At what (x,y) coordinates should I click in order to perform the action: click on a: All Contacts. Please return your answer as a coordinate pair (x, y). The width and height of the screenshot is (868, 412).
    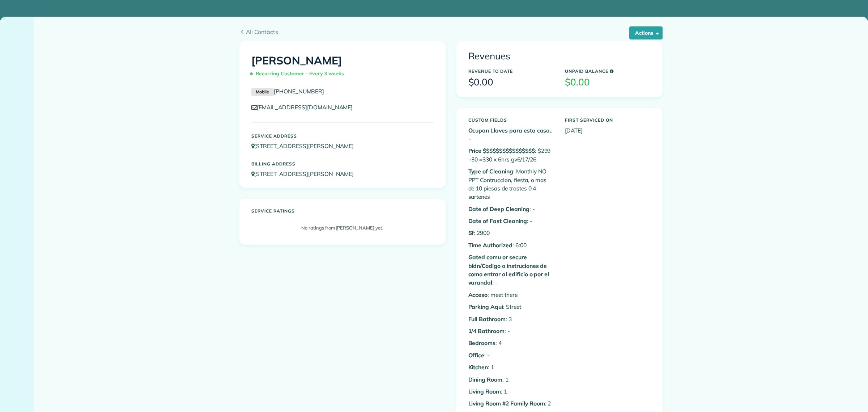
    Looking at the image, I should click on (451, 32).